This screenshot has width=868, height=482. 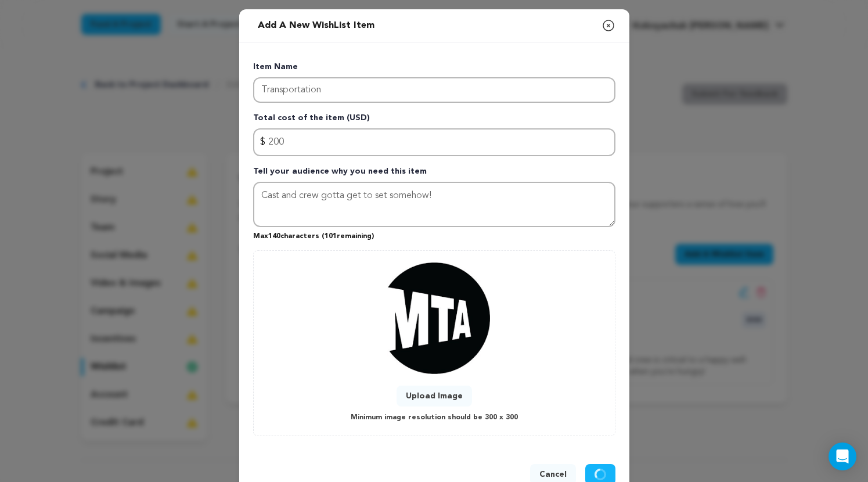 I want to click on textarea: Tell your audience why you need this item, so click(x=434, y=205).